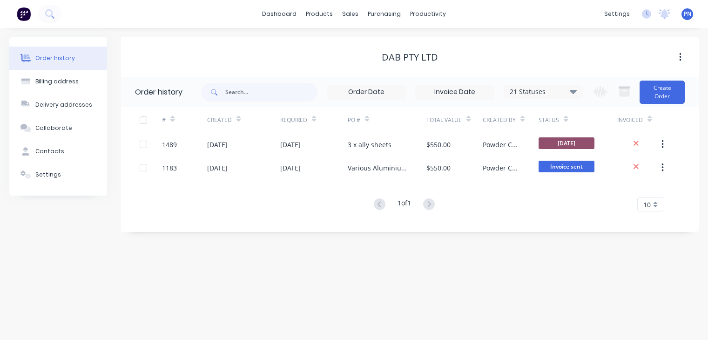 This screenshot has height=340, width=715. Describe the element at coordinates (319, 14) in the screenshot. I see `div: products` at that location.